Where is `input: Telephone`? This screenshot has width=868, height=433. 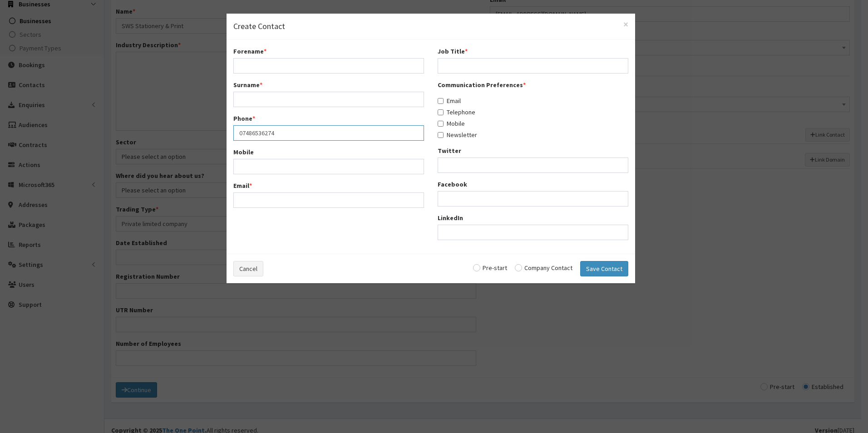
input: Telephone is located at coordinates (441, 112).